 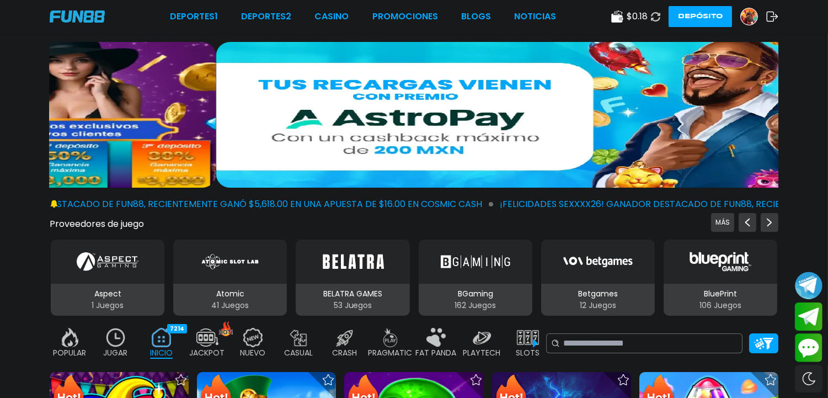 I want to click on img: Avatar, so click(x=750, y=17).